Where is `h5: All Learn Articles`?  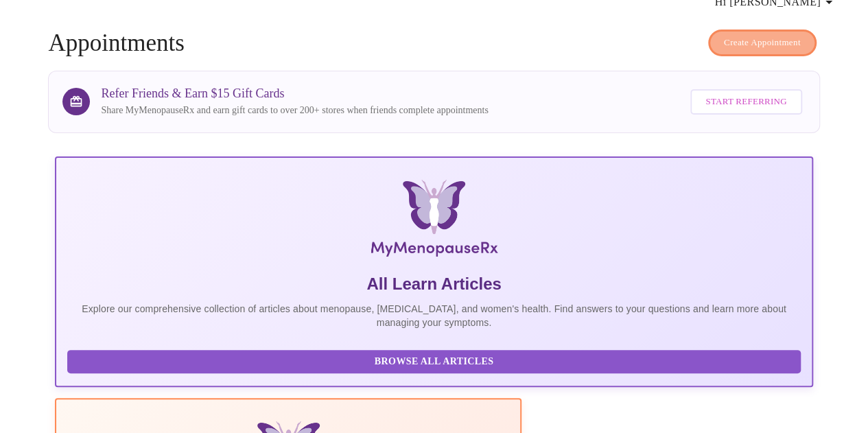
h5: All Learn Articles is located at coordinates (434, 284).